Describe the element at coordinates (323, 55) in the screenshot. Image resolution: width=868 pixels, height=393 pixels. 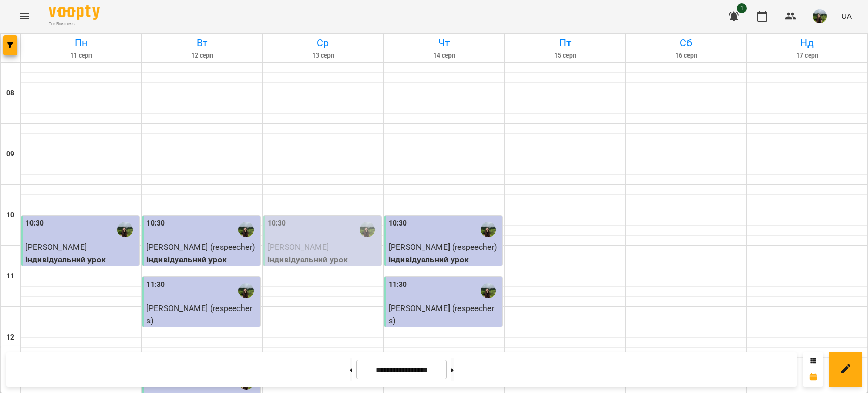
I see `h6: 13 серп` at that location.